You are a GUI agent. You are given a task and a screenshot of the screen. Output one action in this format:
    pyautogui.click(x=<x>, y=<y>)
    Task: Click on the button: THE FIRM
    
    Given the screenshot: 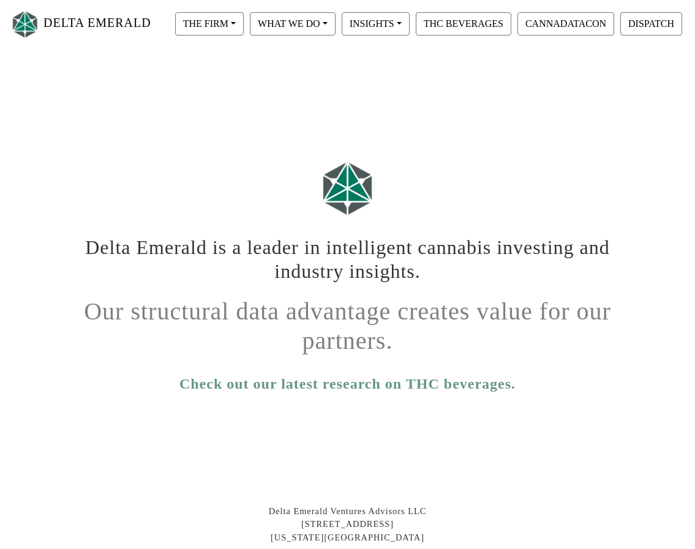 What is the action you would take?
    pyautogui.click(x=209, y=24)
    